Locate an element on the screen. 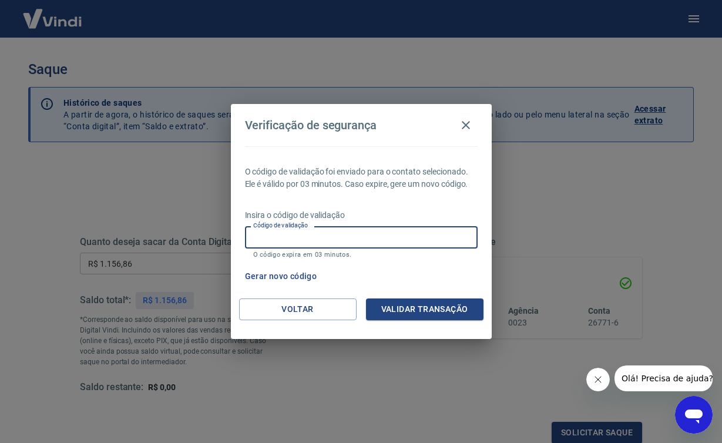  p: Insira o código de validação is located at coordinates (361, 215).